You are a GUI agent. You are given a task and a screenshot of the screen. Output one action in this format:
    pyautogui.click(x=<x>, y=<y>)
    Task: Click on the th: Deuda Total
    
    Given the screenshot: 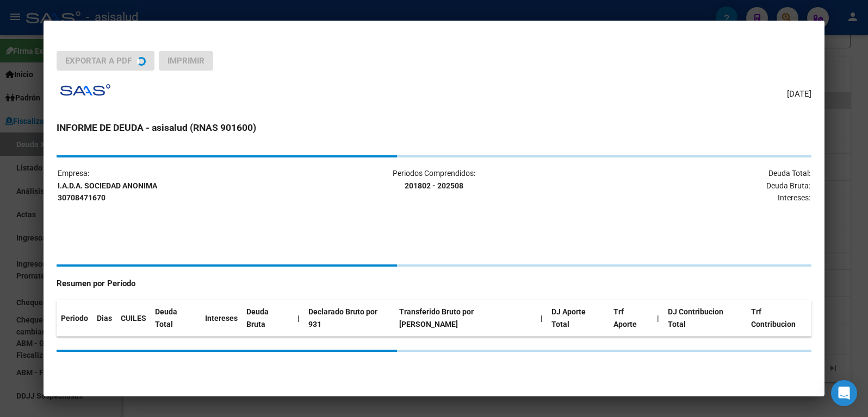 What is the action you would take?
    pyautogui.click(x=176, y=318)
    